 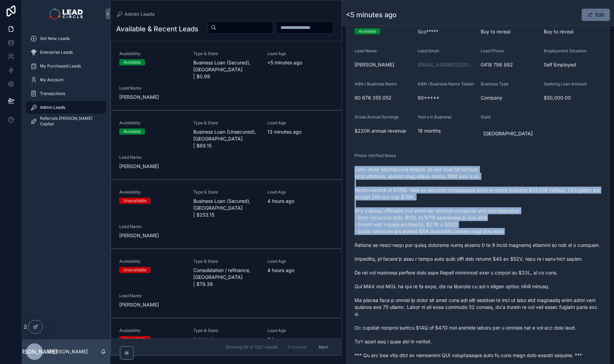 I want to click on div: scrollable content, so click(x=66, y=82).